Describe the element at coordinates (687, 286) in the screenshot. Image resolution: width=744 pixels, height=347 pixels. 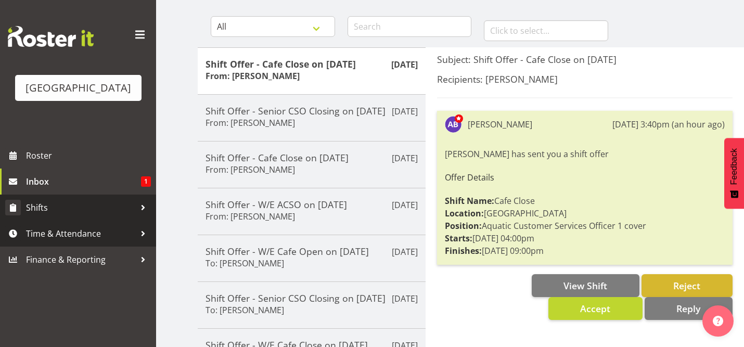
I see `span: Reject` at that location.